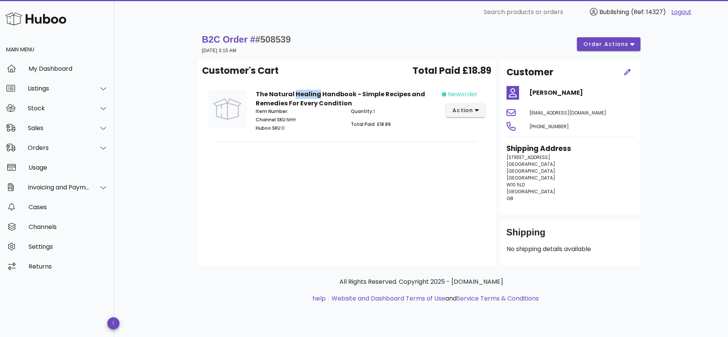 This screenshot has width=728, height=337. Describe the element at coordinates (68, 247) in the screenshot. I see `div: Settings` at that location.